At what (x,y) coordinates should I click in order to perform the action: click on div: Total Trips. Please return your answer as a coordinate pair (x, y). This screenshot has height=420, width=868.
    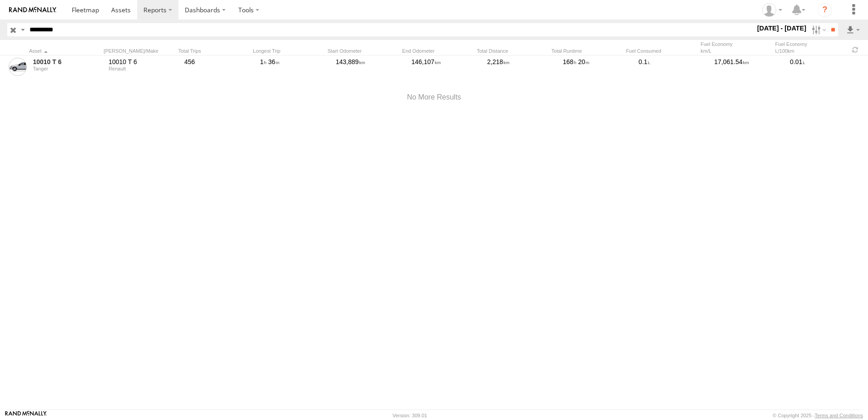
    Looking at the image, I should click on (213, 51).